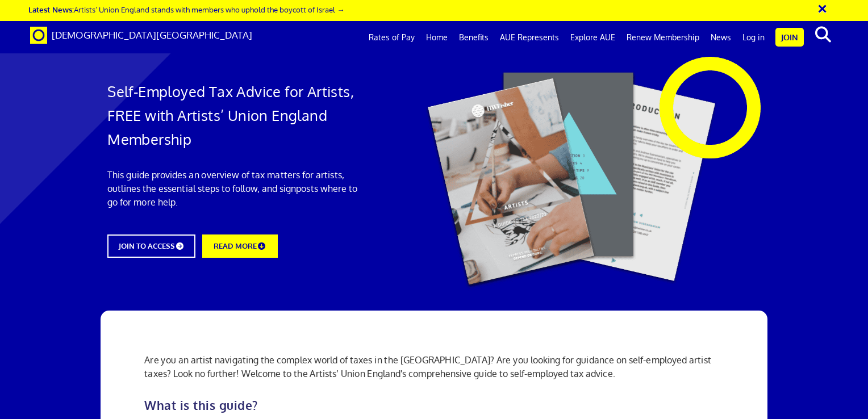 The image size is (868, 419). What do you see at coordinates (721, 37) in the screenshot?
I see `a: News` at bounding box center [721, 37].